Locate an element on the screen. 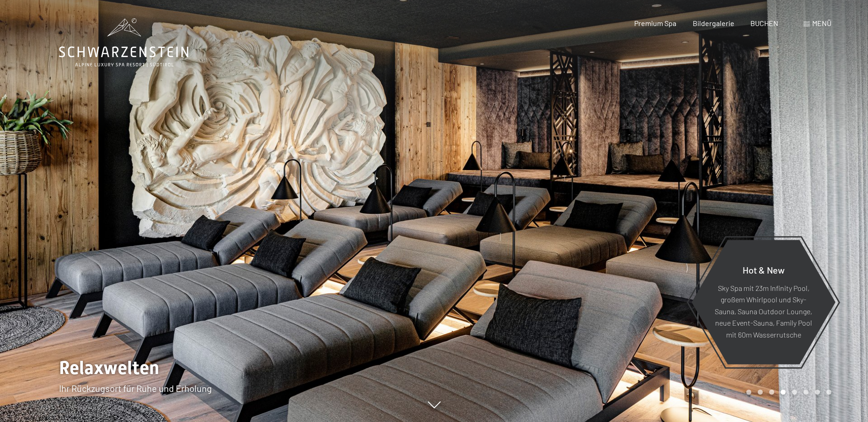  span: Premium Spa is located at coordinates (655, 23).